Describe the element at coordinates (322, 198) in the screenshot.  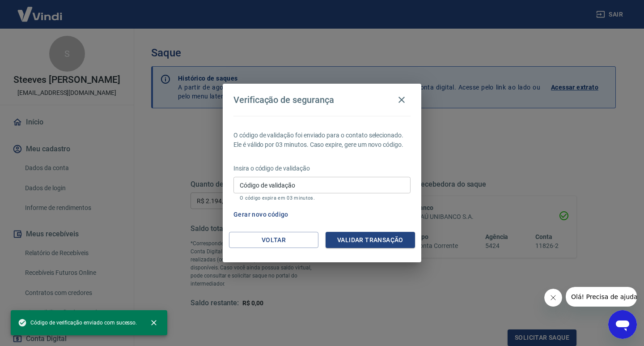
I see `p: O código expira em 03 minutos.` at that location.